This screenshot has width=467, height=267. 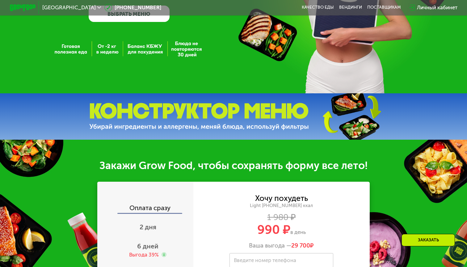 What do you see at coordinates (437, 7) in the screenshot?
I see `div: Личный кабинет` at bounding box center [437, 7].